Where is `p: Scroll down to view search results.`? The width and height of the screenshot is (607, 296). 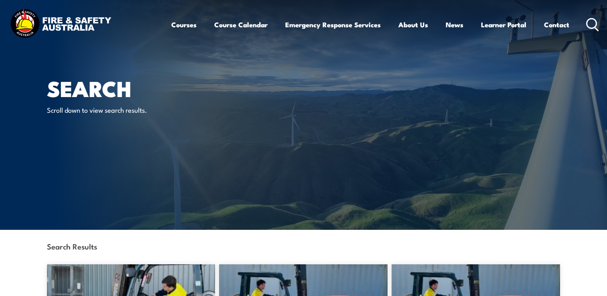 p: Scroll down to view search results. is located at coordinates (120, 109).